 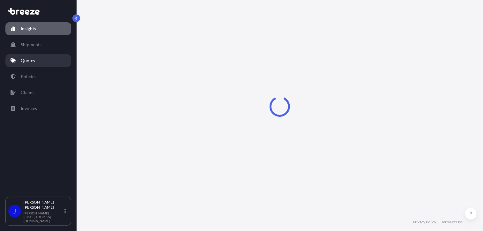 What do you see at coordinates (38, 29) in the screenshot?
I see `a: Insights` at bounding box center [38, 29].